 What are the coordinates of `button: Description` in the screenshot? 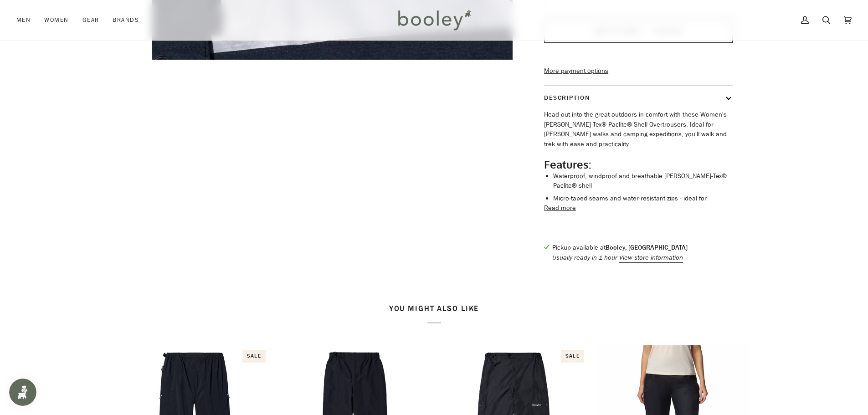 It's located at (638, 98).